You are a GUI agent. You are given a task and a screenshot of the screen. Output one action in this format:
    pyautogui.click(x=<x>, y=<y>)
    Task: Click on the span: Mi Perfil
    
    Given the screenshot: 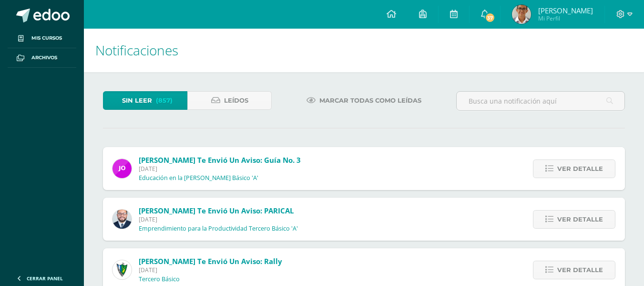 What is the action you would take?
    pyautogui.click(x=565, y=18)
    